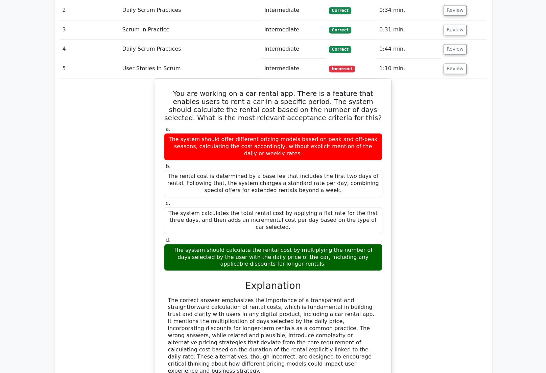 This screenshot has height=373, width=546. Describe the element at coordinates (273, 147) in the screenshot. I see `div: The system should offer different pricing models based on peak and off-peak seasons, calculating ...` at that location.